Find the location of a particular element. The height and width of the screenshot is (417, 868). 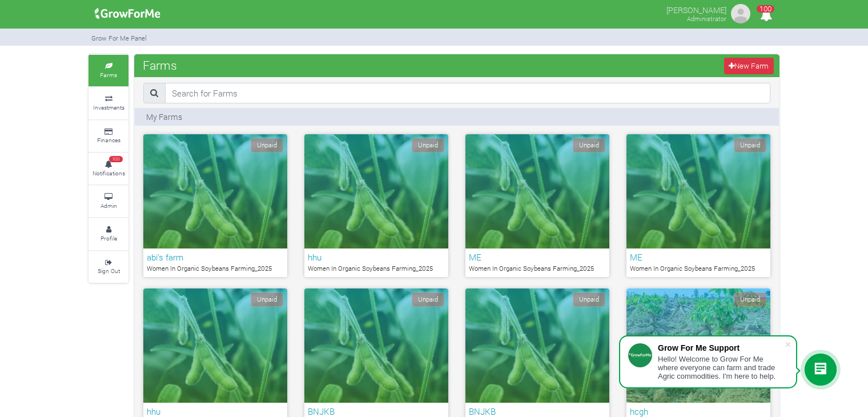

a: Investments is located at coordinates (109, 103).